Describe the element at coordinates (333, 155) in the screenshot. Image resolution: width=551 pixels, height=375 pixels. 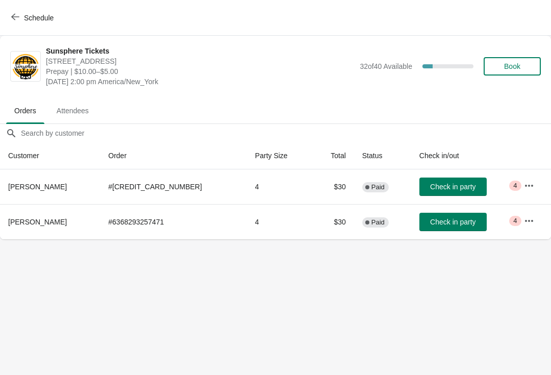
I see `th: Total` at that location.